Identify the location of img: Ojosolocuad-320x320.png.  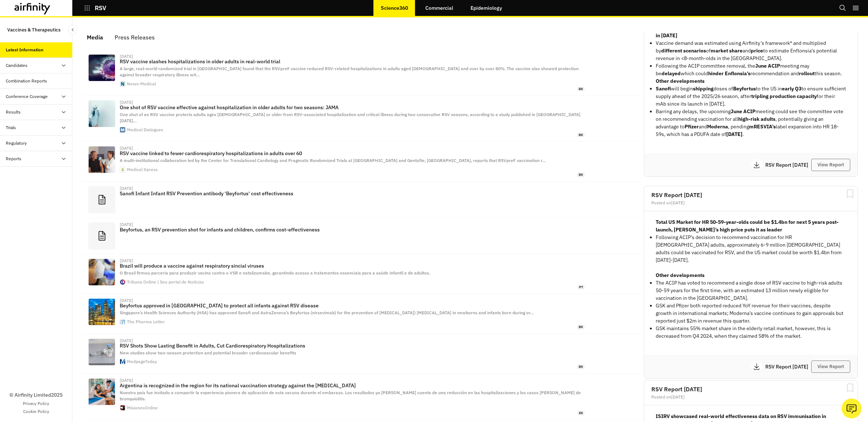
(123, 408).